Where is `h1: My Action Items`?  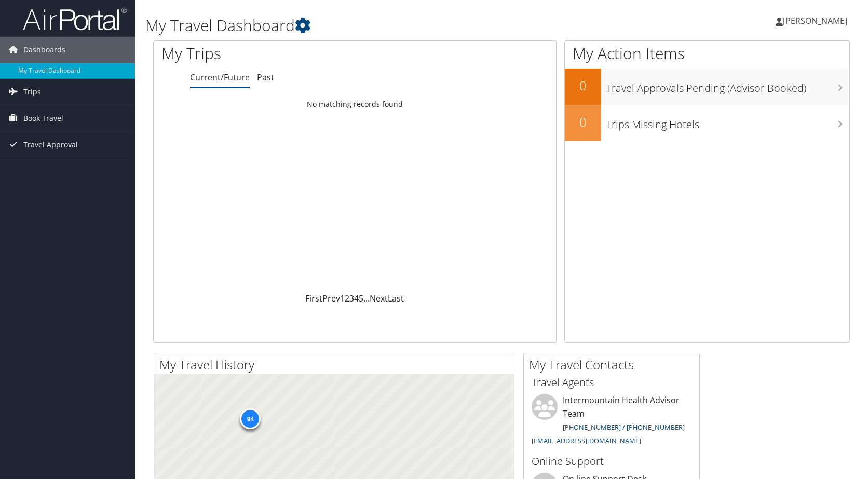
h1: My Action Items is located at coordinates (707, 54).